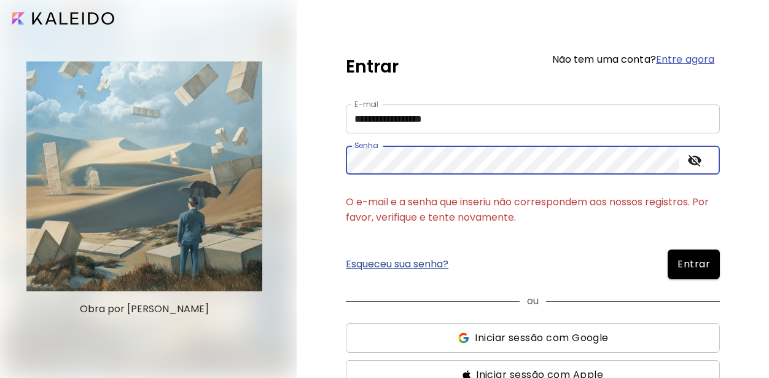 The height and width of the screenshot is (378, 769). What do you see at coordinates (541, 338) in the screenshot?
I see `span: Iniciar sessão com Google` at bounding box center [541, 338].